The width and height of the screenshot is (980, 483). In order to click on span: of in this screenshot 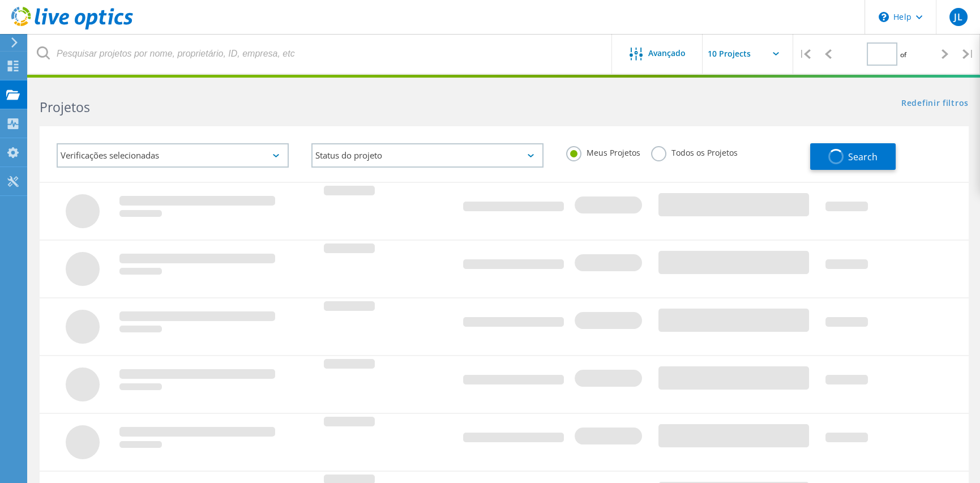, I will do `click(903, 54)`.